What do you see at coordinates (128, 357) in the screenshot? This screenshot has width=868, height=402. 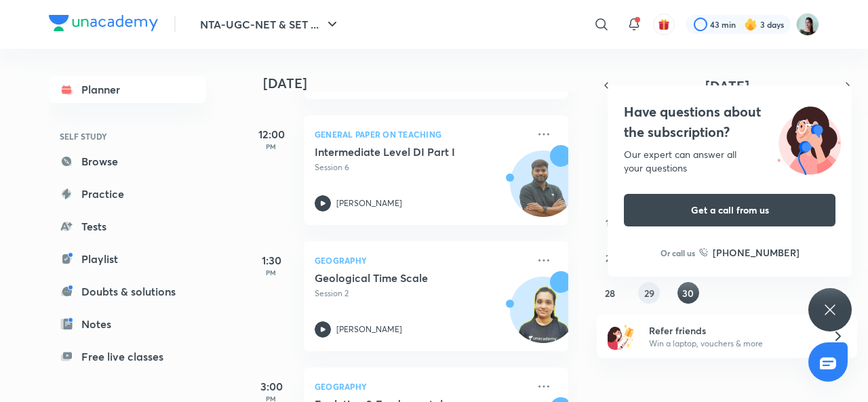 I see `a: Free live classes` at bounding box center [128, 357].